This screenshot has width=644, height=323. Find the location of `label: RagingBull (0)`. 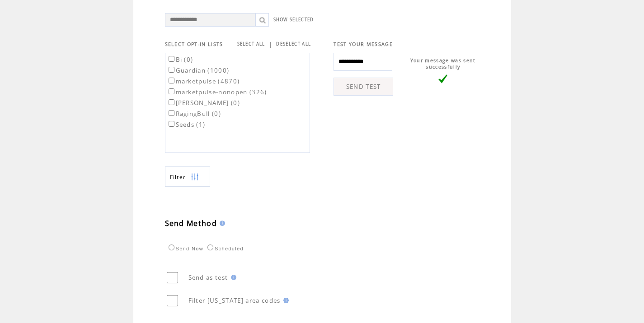

label: RagingBull (0) is located at coordinates (194, 114).